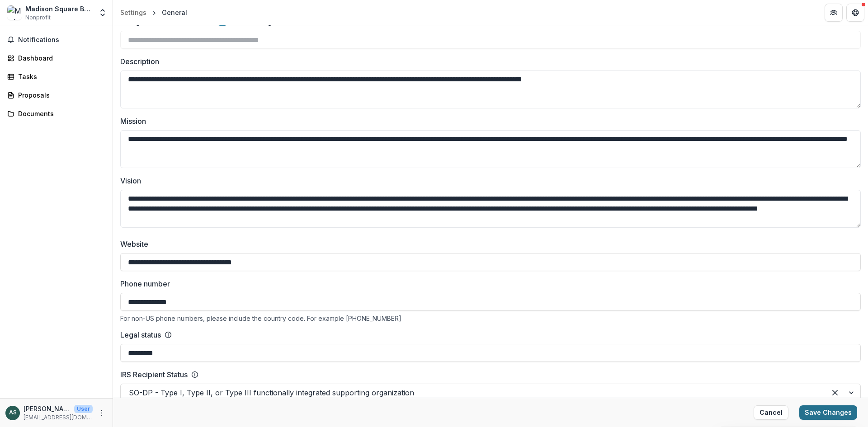 This screenshot has width=868, height=427. What do you see at coordinates (133, 12) in the screenshot?
I see `a: Settings` at bounding box center [133, 12].